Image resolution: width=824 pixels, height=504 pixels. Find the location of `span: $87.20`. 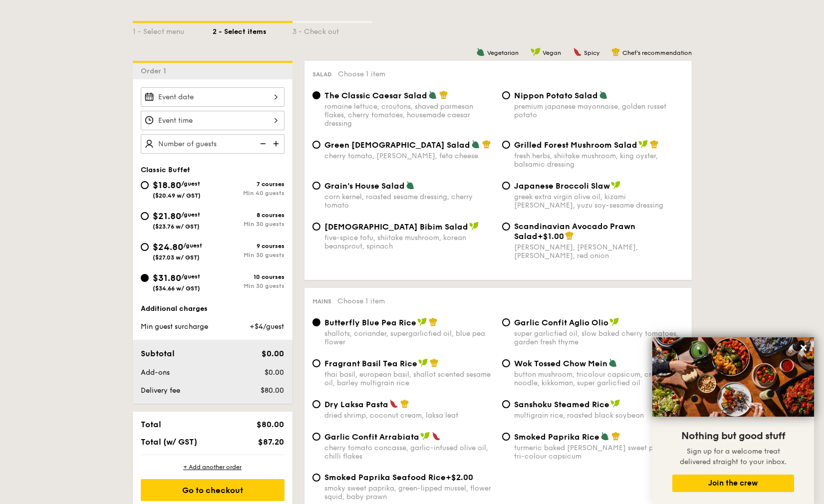

span: $87.20 is located at coordinates (271, 442).